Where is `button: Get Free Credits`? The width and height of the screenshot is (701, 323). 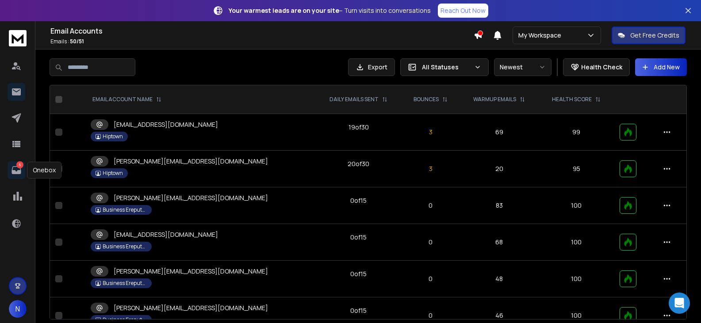 button: Get Free Credits is located at coordinates (649, 35).